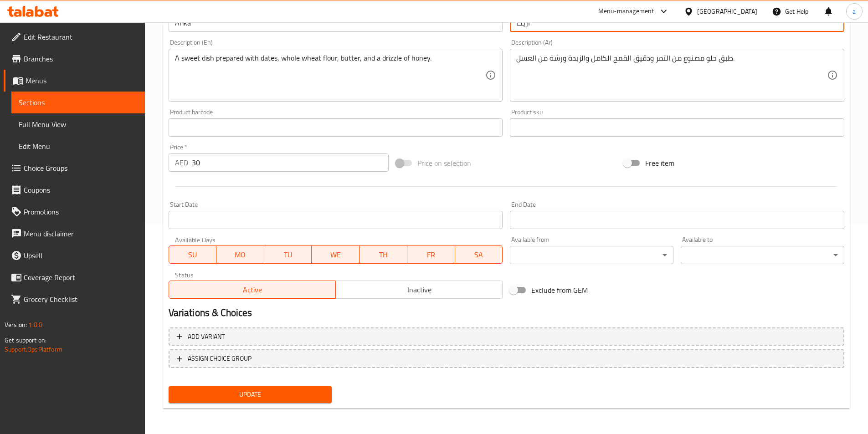 This screenshot has height=434, width=868. What do you see at coordinates (677, 127) in the screenshot?
I see `input: Please enter product sku` at bounding box center [677, 127].